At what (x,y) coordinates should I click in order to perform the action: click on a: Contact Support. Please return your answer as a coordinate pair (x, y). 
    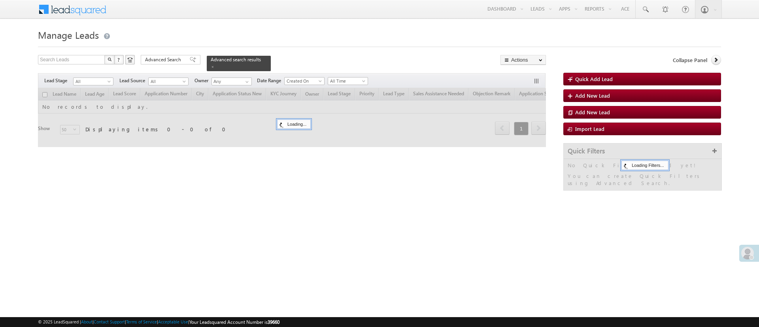
    Looking at the image, I should click on (109, 321).